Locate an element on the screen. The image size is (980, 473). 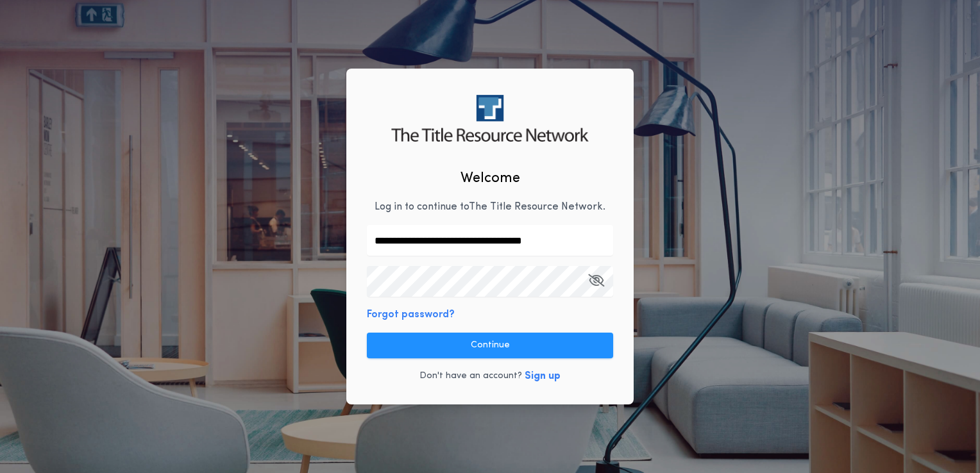
button: Forgot password? is located at coordinates (411, 315).